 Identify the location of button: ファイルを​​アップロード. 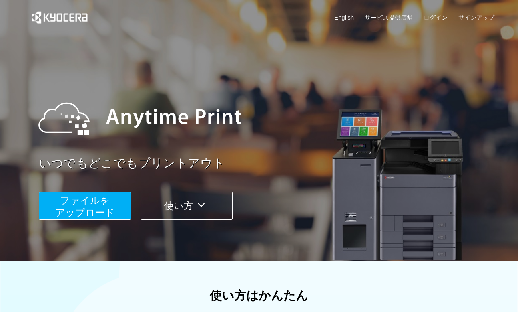
(85, 206).